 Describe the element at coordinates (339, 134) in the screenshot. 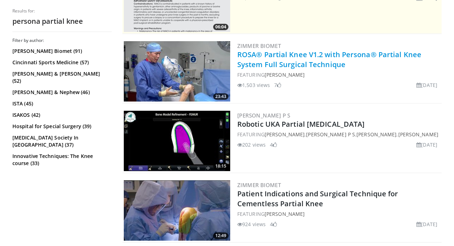

I see `div: FEATURING , , ,` at that location.